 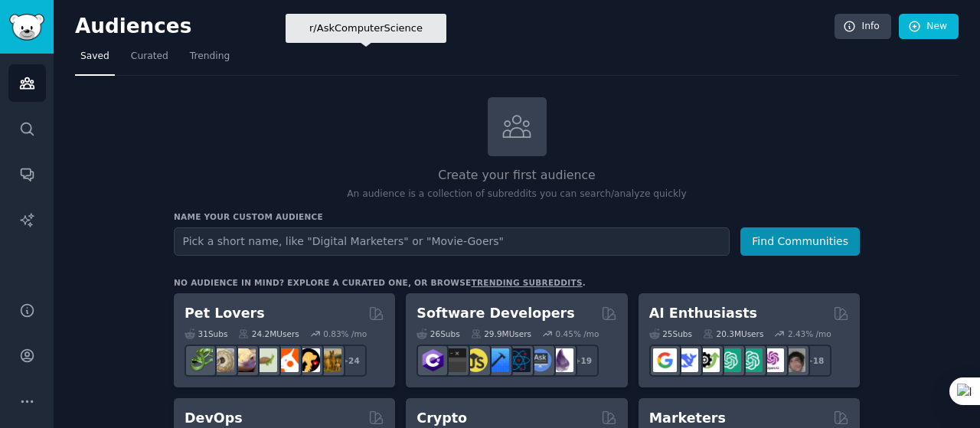 What do you see at coordinates (582, 361) in the screenshot?
I see `div: + 19` at bounding box center [582, 361].